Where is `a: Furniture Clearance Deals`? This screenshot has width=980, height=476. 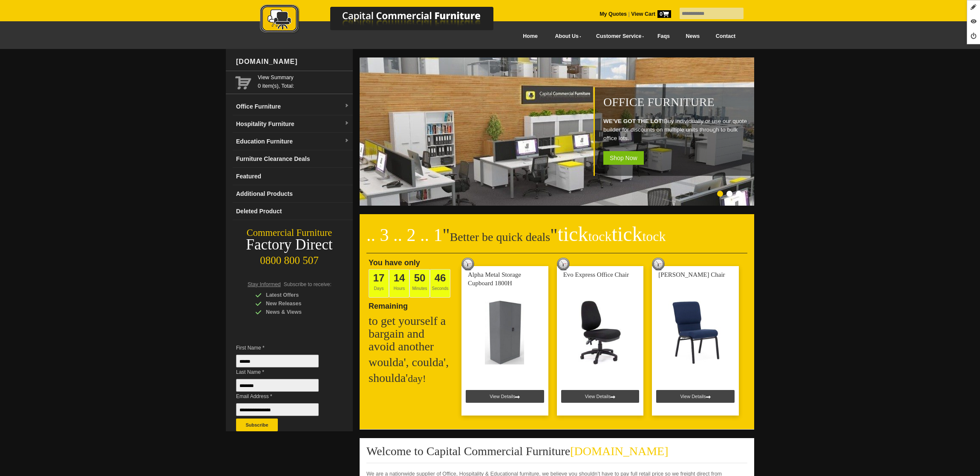
a: Furniture Clearance Deals is located at coordinates (293, 159).